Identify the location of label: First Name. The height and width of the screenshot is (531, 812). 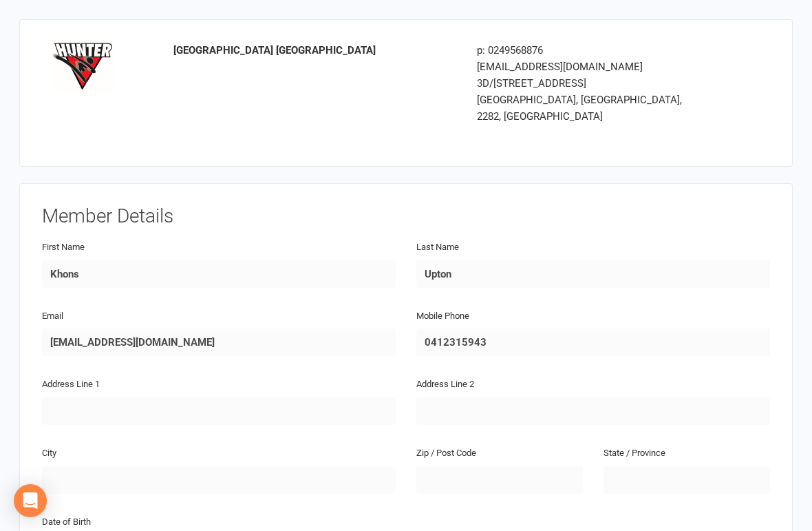
(64, 248).